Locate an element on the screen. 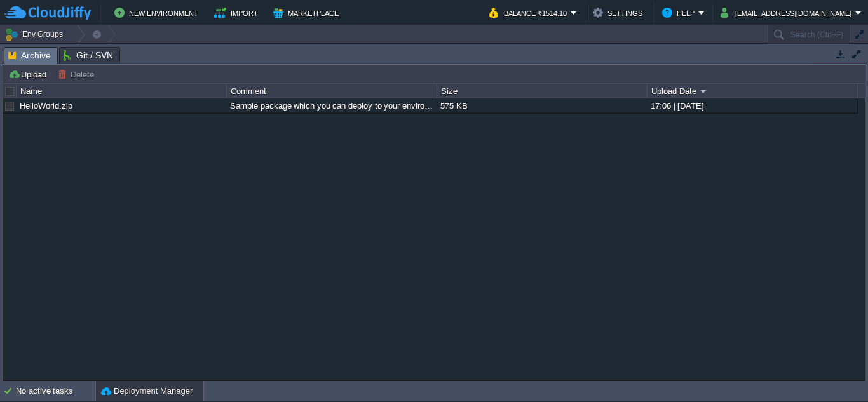 This screenshot has width=868, height=402. button: Delete is located at coordinates (78, 74).